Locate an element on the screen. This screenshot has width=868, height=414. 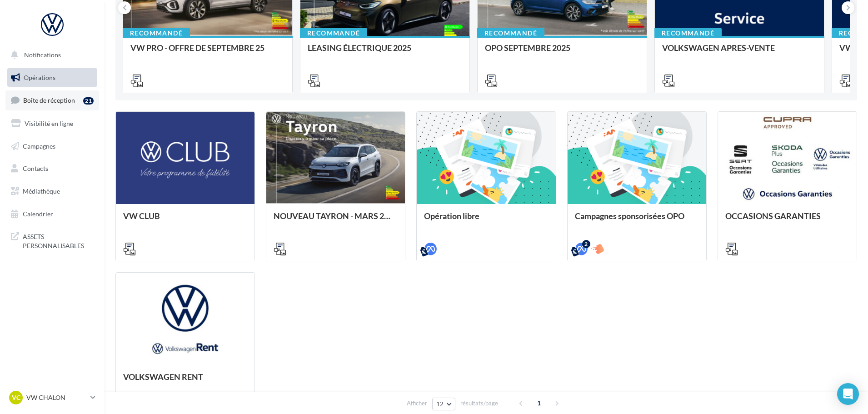
span: Calendrier is located at coordinates (38, 214).